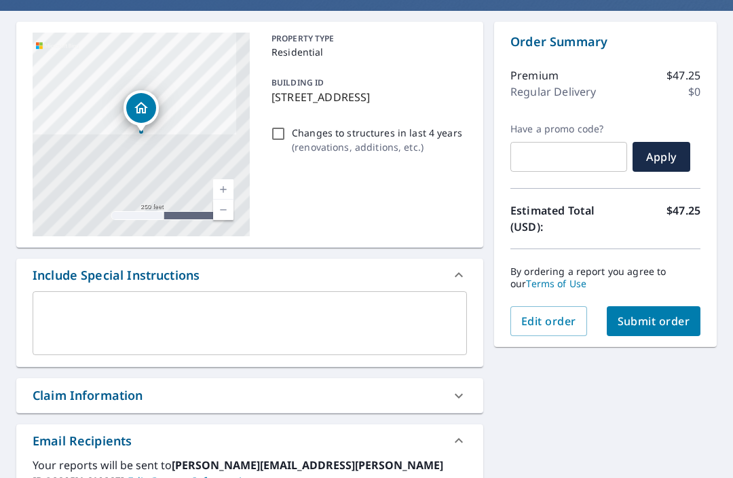  What do you see at coordinates (553, 92) in the screenshot?
I see `p: Regular Delivery` at bounding box center [553, 92].